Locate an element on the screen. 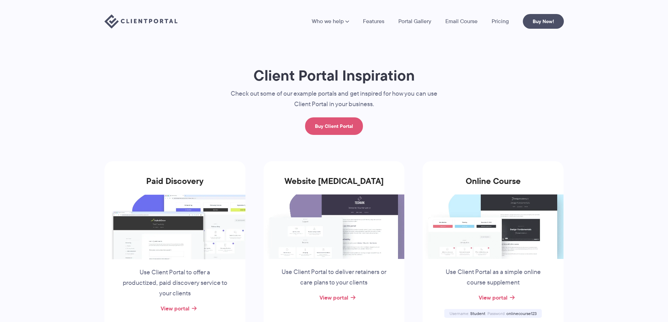  a: Portal Gallery is located at coordinates (415, 21).